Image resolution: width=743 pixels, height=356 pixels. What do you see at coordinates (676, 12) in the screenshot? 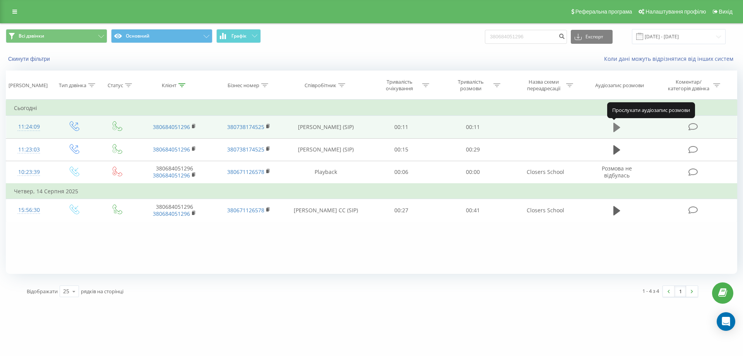
I see `span: Налаштування профілю` at bounding box center [676, 12].